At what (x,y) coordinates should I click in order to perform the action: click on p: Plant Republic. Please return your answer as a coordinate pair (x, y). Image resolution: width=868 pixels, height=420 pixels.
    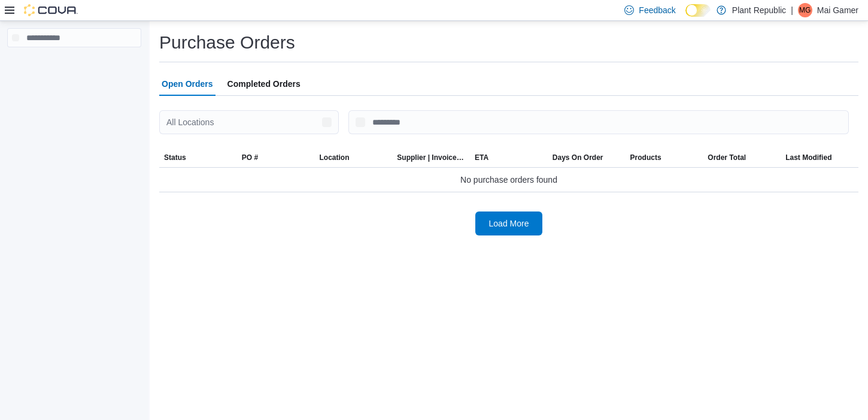
    Looking at the image, I should click on (759, 10).